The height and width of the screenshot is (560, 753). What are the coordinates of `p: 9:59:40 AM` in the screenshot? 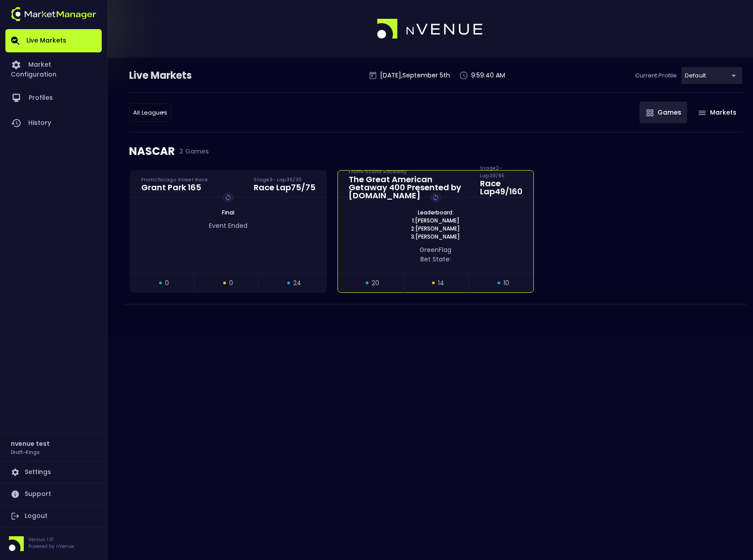 It's located at (488, 75).